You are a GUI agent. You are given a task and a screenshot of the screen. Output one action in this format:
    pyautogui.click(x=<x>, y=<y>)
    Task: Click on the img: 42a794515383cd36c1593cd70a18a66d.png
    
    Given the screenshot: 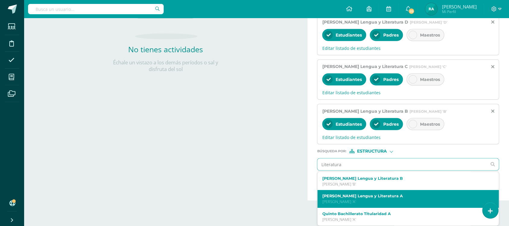 What is the action you would take?
    pyautogui.click(x=432, y=9)
    